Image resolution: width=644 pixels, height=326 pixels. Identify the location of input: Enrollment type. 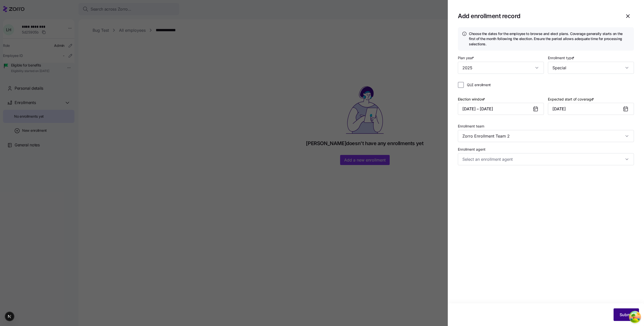
(591, 68).